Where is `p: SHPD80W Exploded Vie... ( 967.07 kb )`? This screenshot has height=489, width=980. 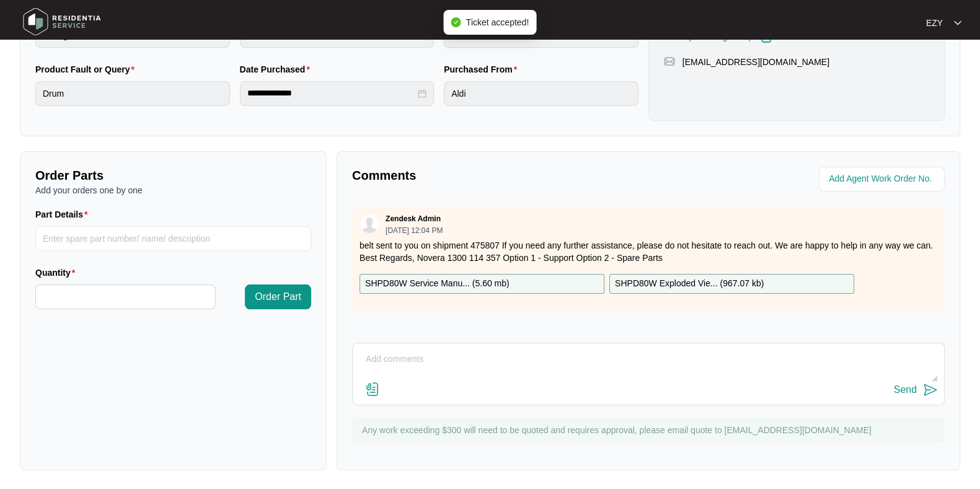
p: SHPD80W Exploded Vie... ( 967.07 kb ) is located at coordinates (689, 284).